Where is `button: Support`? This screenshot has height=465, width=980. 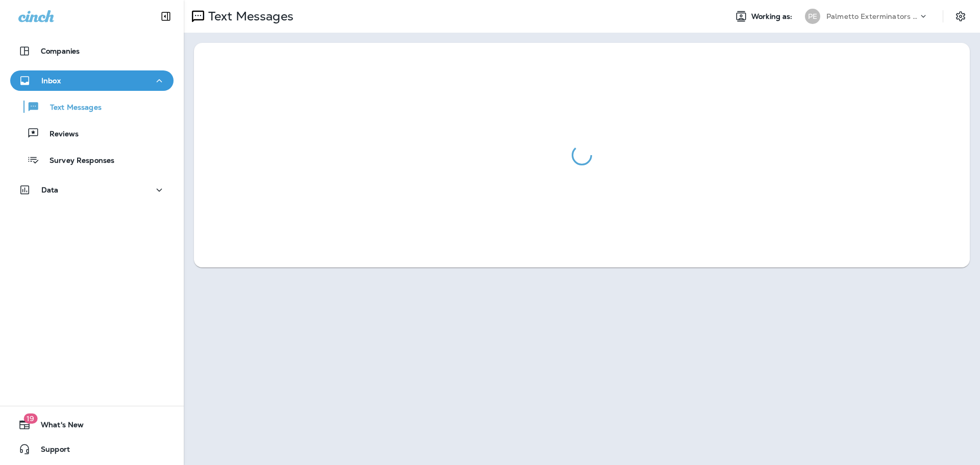
button: Support is located at coordinates (92, 449).